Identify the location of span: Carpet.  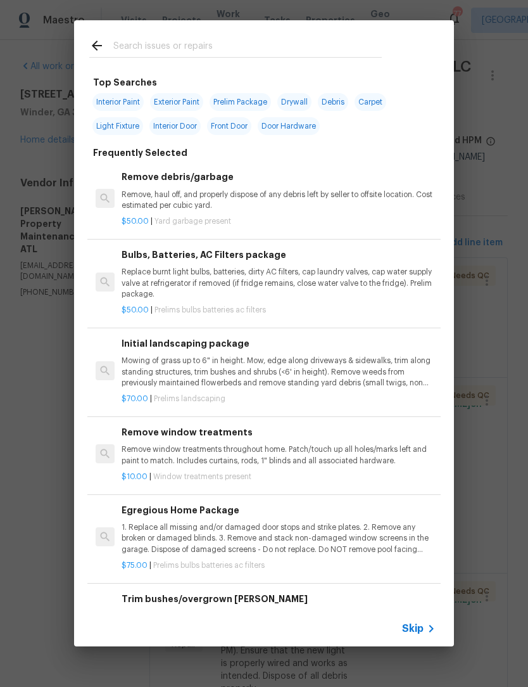
(371, 102).